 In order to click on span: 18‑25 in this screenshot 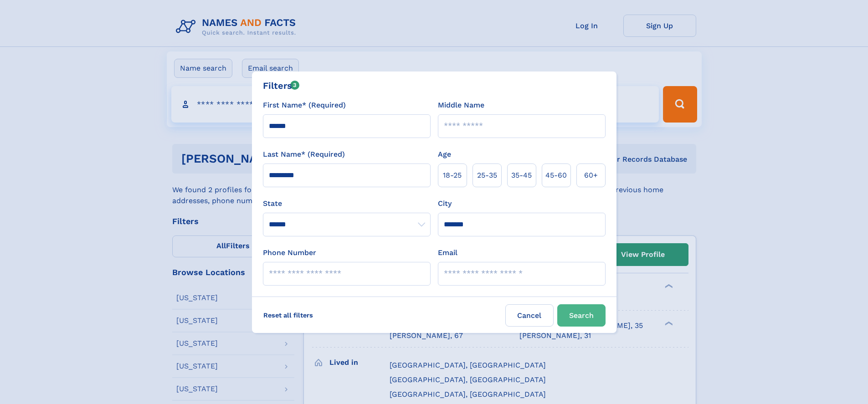, I will do `click(452, 176)`.